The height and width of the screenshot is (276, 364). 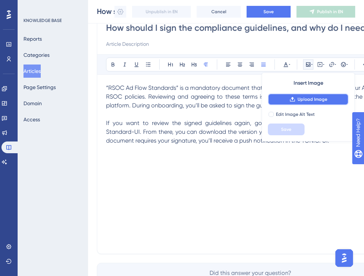 What do you see at coordinates (11, 11) in the screenshot?
I see `img: launcher-image-alternative-text` at bounding box center [11, 11].